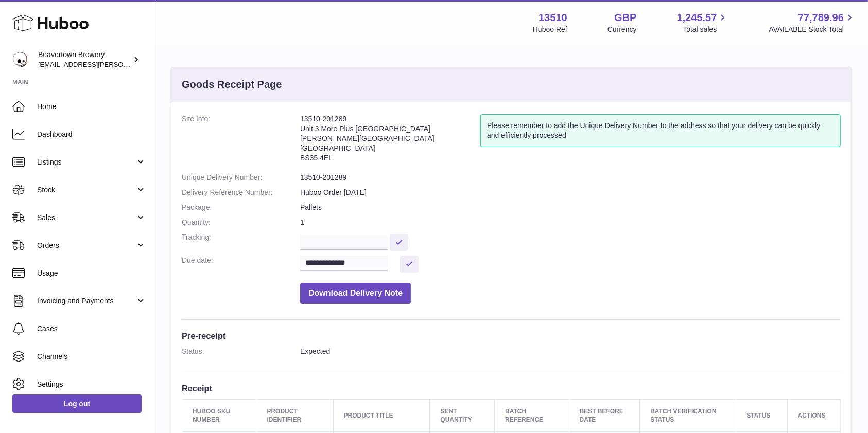  Describe the element at coordinates (697, 17) in the screenshot. I see `span: 1,245.57` at that location.